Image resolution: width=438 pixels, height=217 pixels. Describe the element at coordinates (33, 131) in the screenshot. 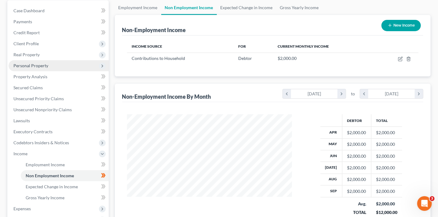

I see `span: Executory Contracts` at that location.